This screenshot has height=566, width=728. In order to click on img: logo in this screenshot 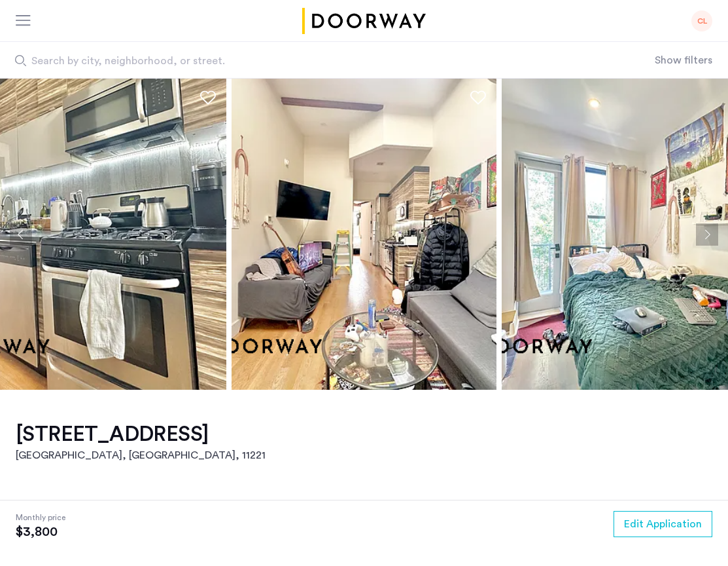, I will do `click(364, 21)`.